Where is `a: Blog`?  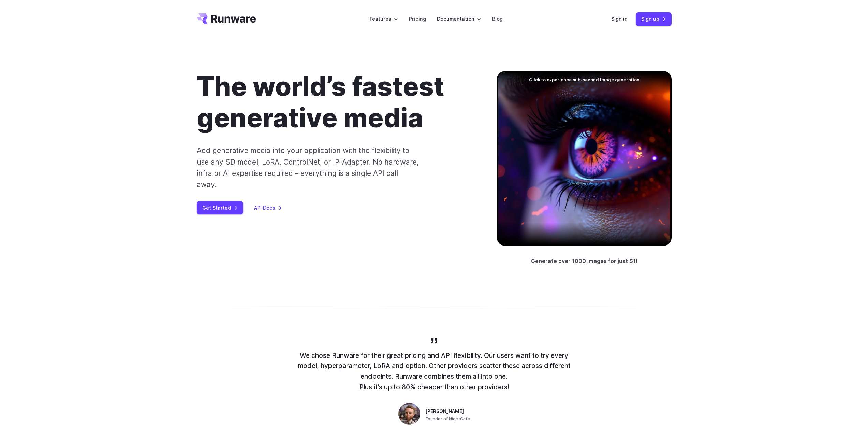
a: Blog is located at coordinates (497, 19).